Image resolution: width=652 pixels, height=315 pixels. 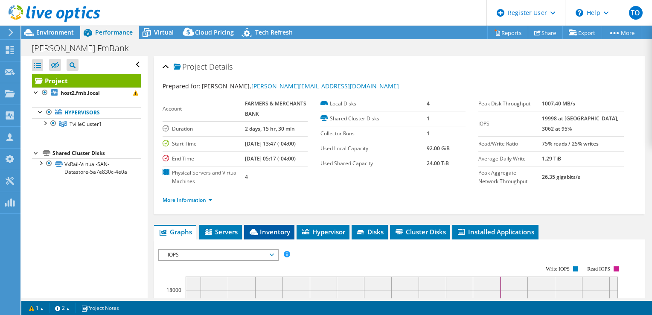 What do you see at coordinates (510, 159) in the screenshot?
I see `label: Average Daily Write` at bounding box center [510, 159].